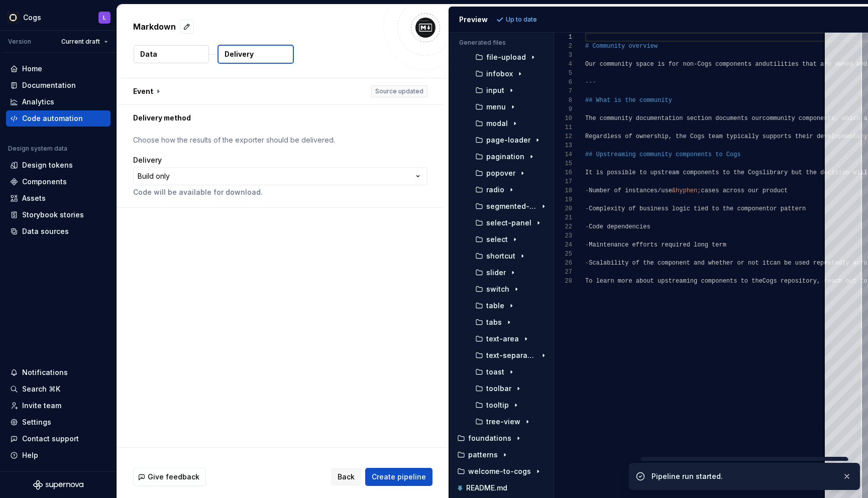  Describe the element at coordinates (34, 198) in the screenshot. I see `div: Assets` at that location.